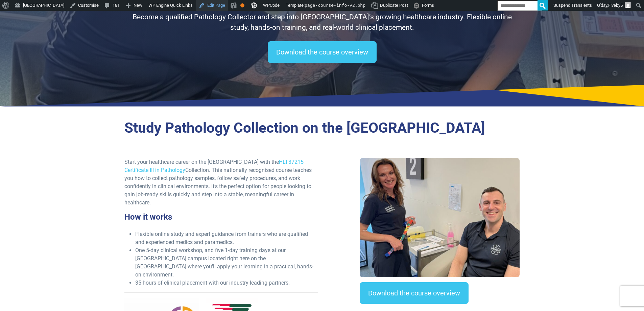 The height and width of the screenshot is (311, 644). Describe the element at coordinates (227, 283) in the screenshot. I see `li: 35 hours of clinical placement with our industry-leading partners.` at that location.